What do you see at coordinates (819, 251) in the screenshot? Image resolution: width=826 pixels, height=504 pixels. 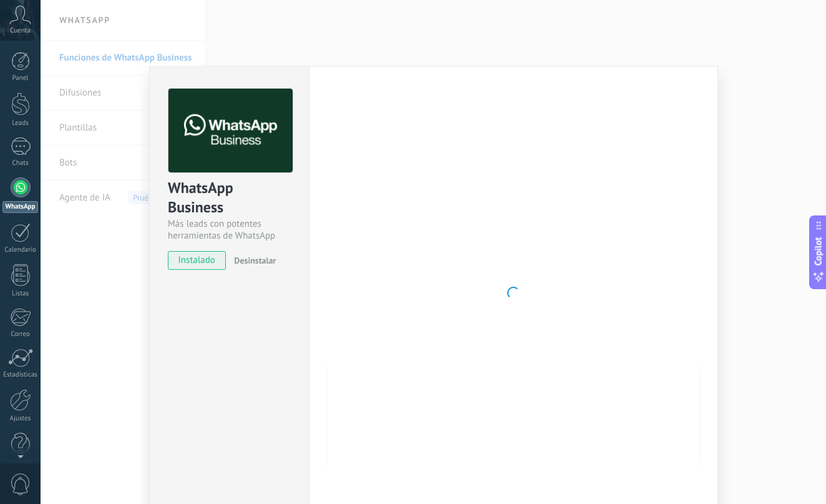 I see `span: Copilot` at bounding box center [819, 251].